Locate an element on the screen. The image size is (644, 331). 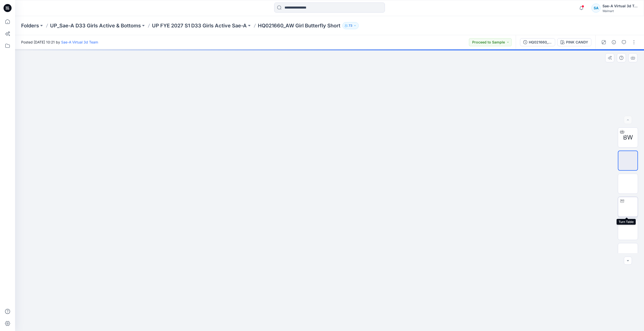
button: HQ021660_OPT5_NEW is located at coordinates (538, 42).